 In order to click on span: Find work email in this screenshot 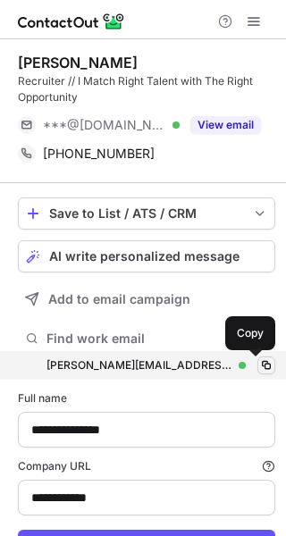, I will do `click(150, 339)`.